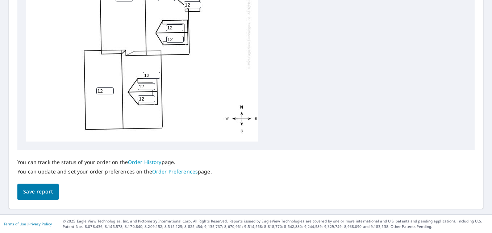 The width and height of the screenshot is (492, 233). I want to click on a: Order Preferences, so click(175, 171).